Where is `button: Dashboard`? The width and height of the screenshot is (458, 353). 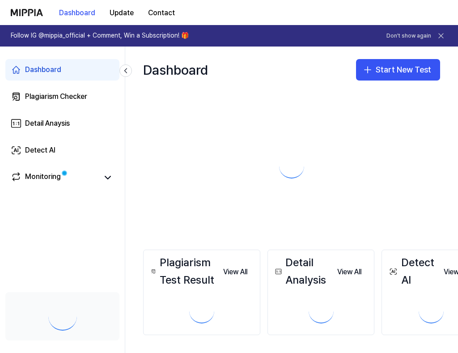 button: Dashboard is located at coordinates (77, 13).